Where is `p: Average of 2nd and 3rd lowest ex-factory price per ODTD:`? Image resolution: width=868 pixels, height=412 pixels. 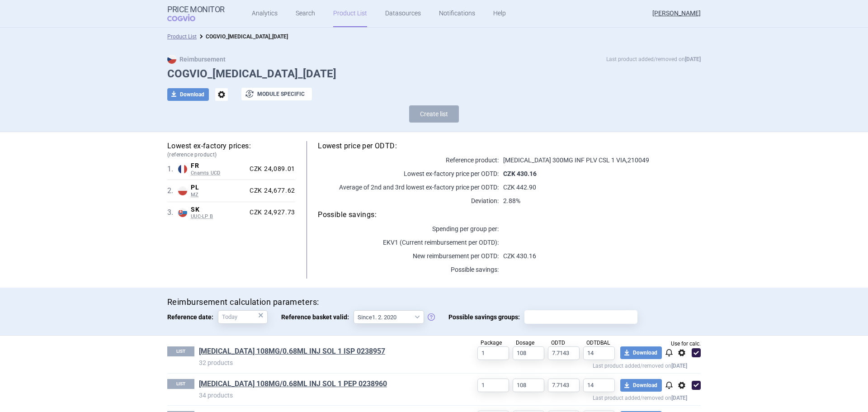 p: Average of 2nd and 3rd lowest ex-factory price per ODTD: is located at coordinates (408, 187).